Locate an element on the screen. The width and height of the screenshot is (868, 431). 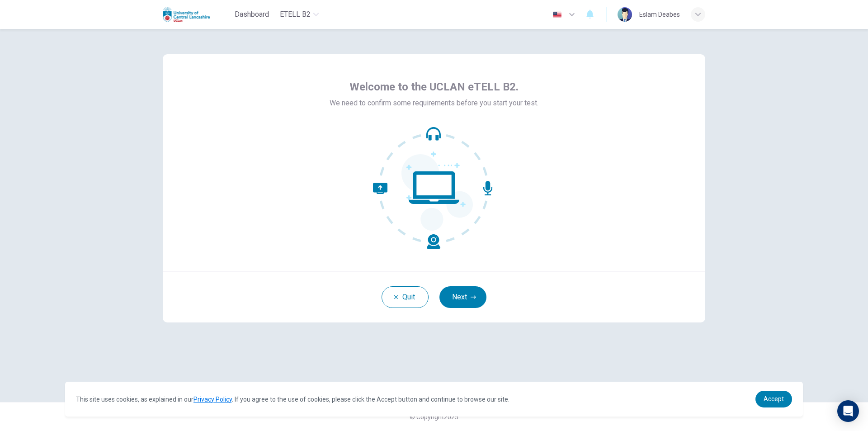
button: eTELL B2 is located at coordinates (299, 14).